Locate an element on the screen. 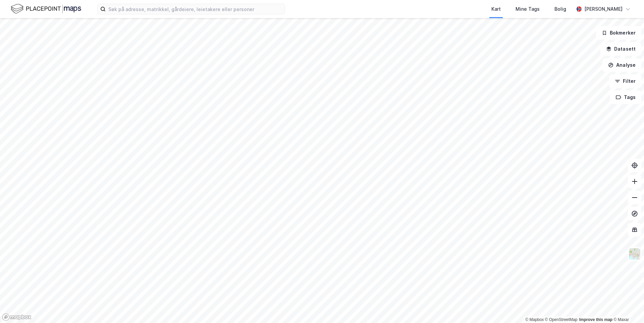 The height and width of the screenshot is (323, 644). div: Kontrollprogram for chat is located at coordinates (627, 307).